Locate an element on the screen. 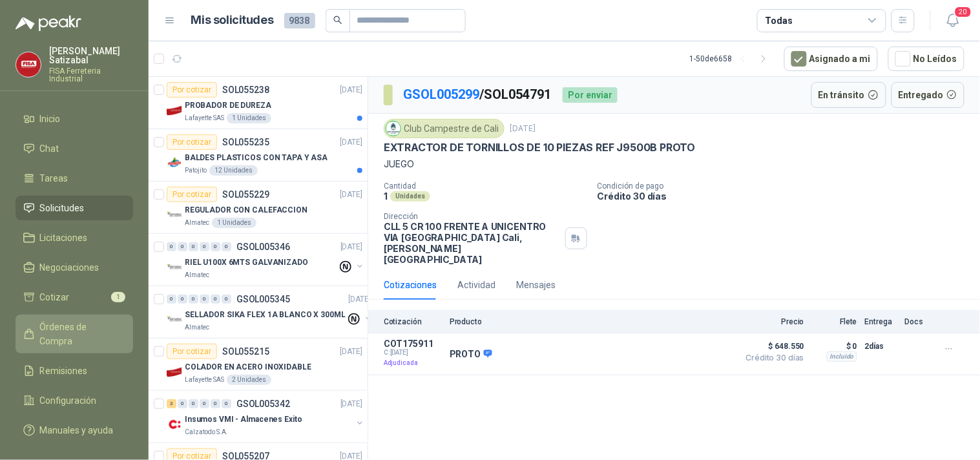 The width and height of the screenshot is (980, 460). span: $ 648.550 is located at coordinates (772, 346).